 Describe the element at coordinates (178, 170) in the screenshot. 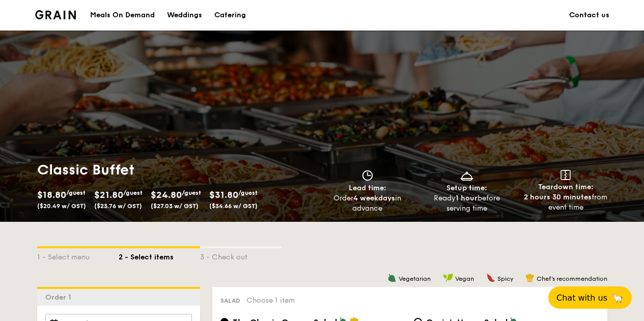

I see `h1: Classic Buffet` at that location.